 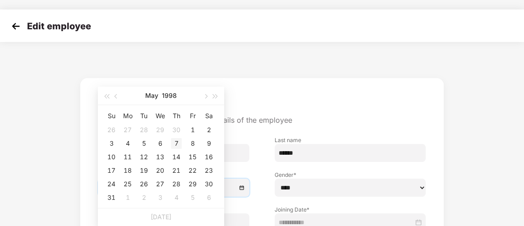 What do you see at coordinates (160, 143) in the screenshot?
I see `td: 1998-05-06` at bounding box center [160, 143].